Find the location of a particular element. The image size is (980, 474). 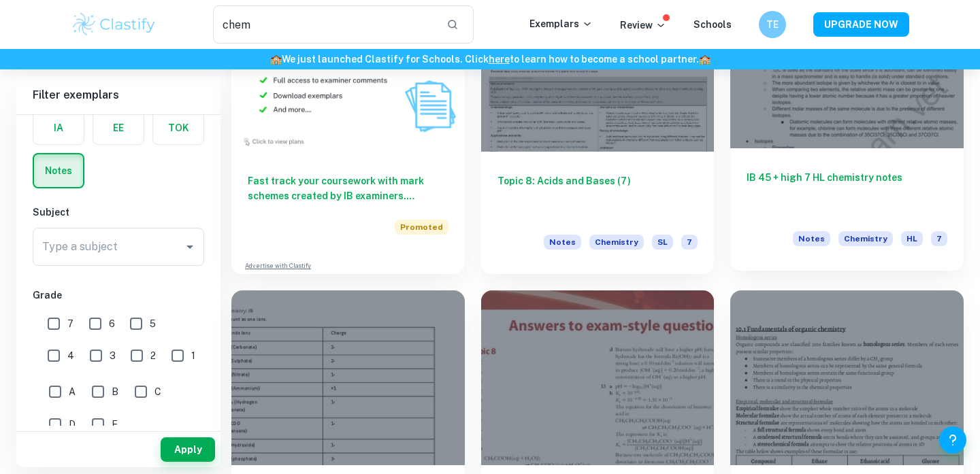

h6: TE is located at coordinates (772, 24).